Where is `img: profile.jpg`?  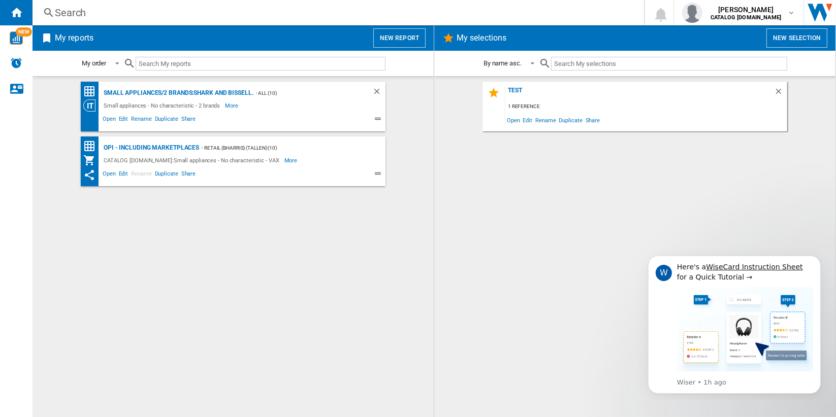
img: profile.jpg is located at coordinates (692, 13).